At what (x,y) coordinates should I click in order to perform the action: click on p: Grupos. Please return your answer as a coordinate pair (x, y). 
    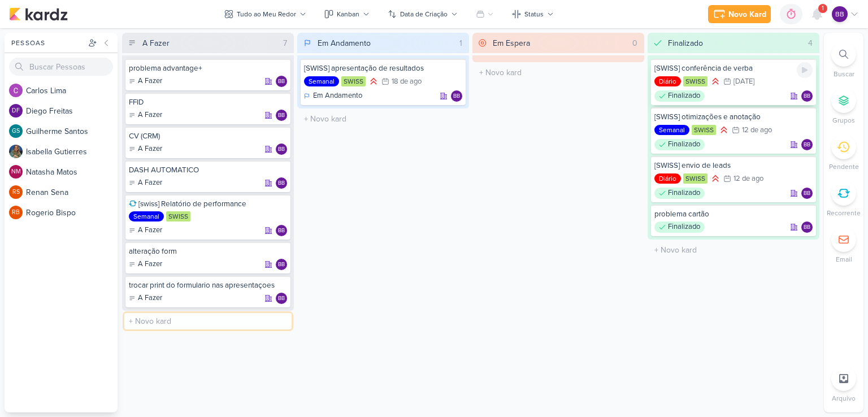
    Looking at the image, I should click on (844, 120).